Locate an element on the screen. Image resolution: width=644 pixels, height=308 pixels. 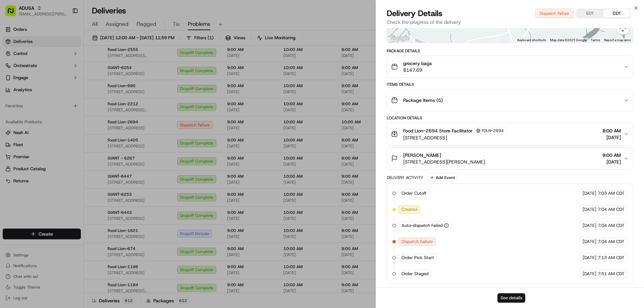
span: Map data ©2025 Google is located at coordinates (568, 40).